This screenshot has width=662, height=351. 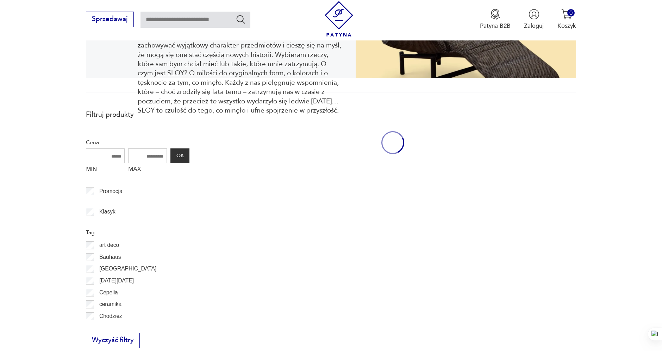 What do you see at coordinates (111, 317) in the screenshot?
I see `p: Chodzież` at bounding box center [111, 317].